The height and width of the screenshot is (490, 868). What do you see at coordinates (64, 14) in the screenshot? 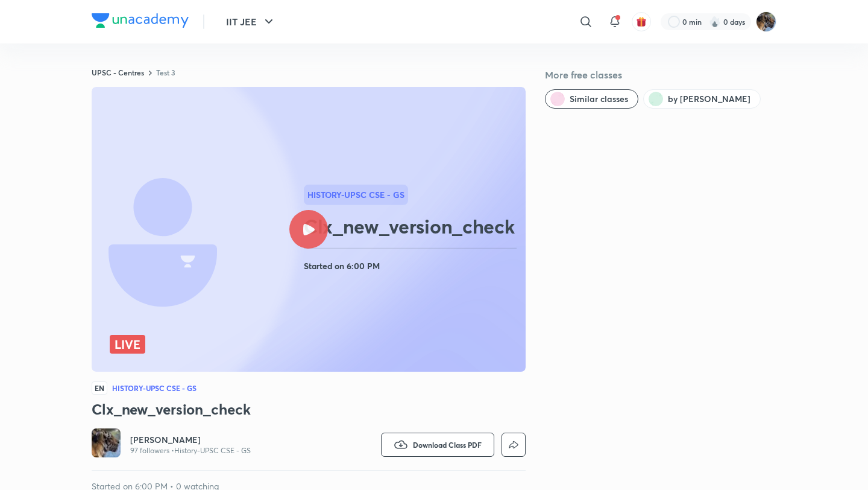
I see `span: Support` at bounding box center [64, 14].